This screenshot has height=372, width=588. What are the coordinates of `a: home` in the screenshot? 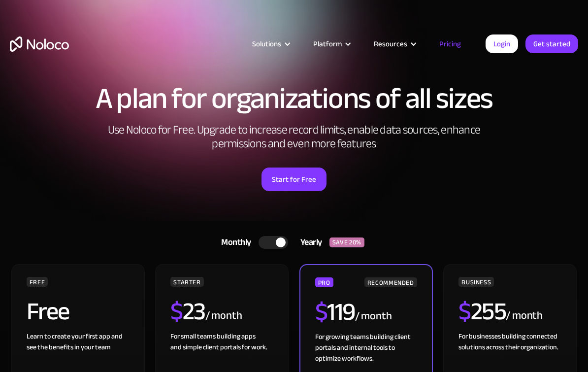 It's located at (39, 44).